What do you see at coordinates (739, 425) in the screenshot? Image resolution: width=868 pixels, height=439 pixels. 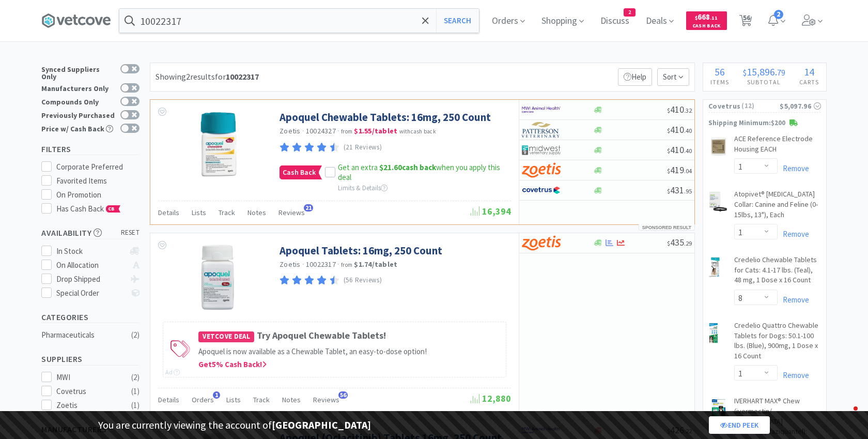 I see `a: End Peek` at bounding box center [739, 425].